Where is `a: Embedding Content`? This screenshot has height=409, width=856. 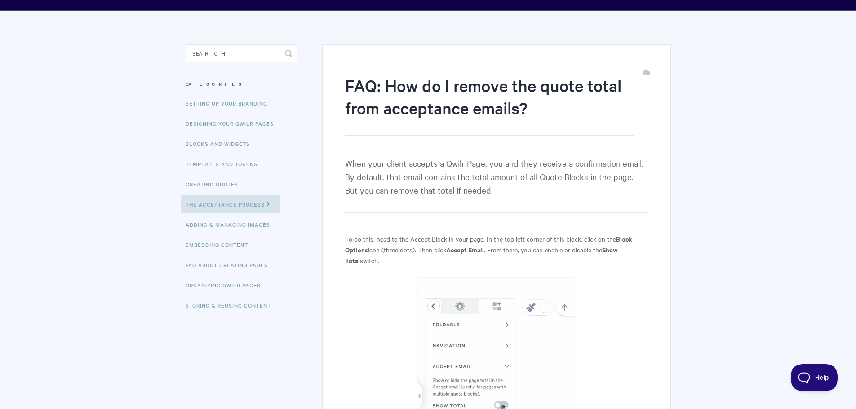
a: Embedding Content is located at coordinates (220, 245).